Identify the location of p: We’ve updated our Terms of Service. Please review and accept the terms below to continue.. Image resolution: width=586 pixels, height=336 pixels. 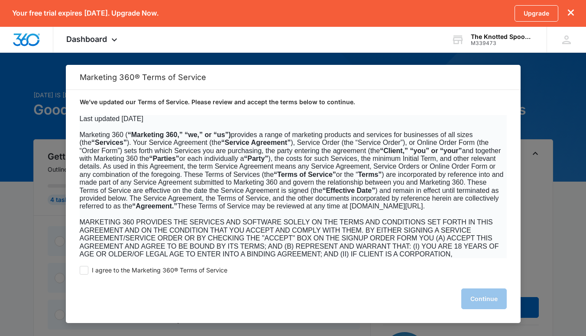
(293, 102).